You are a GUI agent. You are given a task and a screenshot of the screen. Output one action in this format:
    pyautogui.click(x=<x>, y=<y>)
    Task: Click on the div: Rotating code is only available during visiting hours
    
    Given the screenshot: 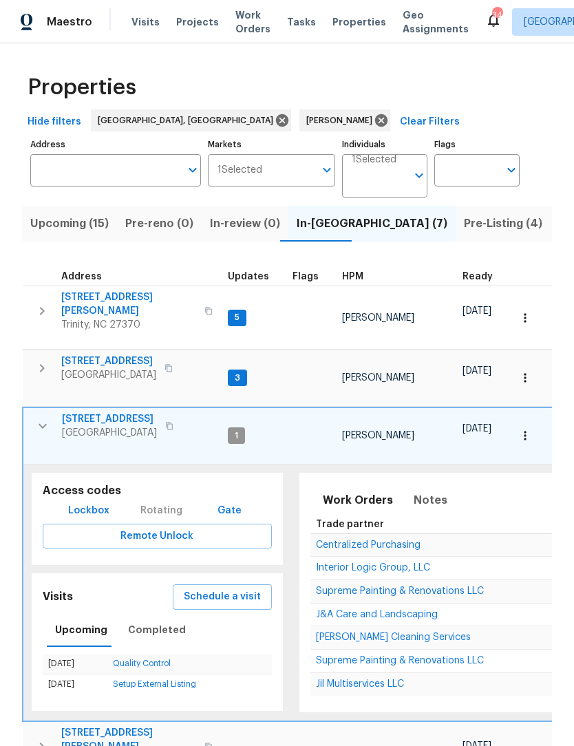 What is the action you would take?
    pyautogui.click(x=161, y=510)
    